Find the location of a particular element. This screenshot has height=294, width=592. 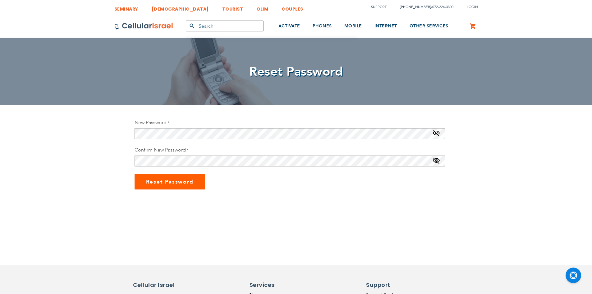

span: INTERNET is located at coordinates (386, 26).